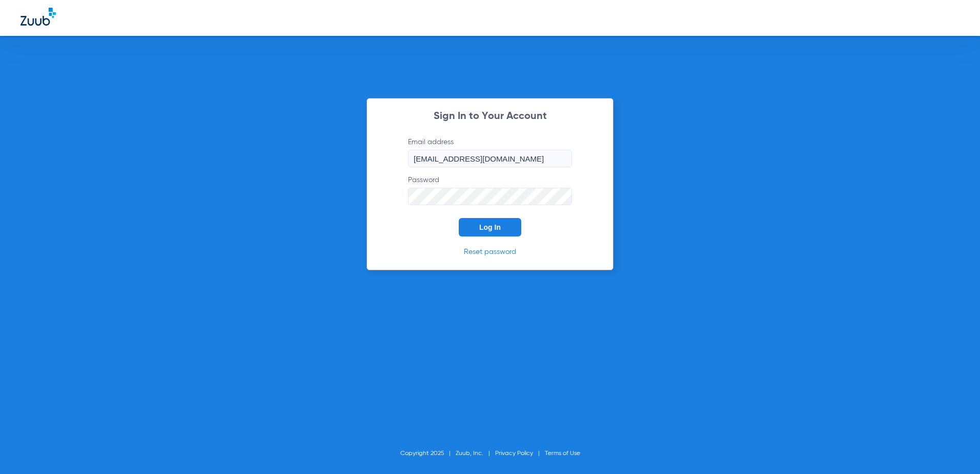  Describe the element at coordinates (428, 454) in the screenshot. I see `li: Copyright 2025` at that location.